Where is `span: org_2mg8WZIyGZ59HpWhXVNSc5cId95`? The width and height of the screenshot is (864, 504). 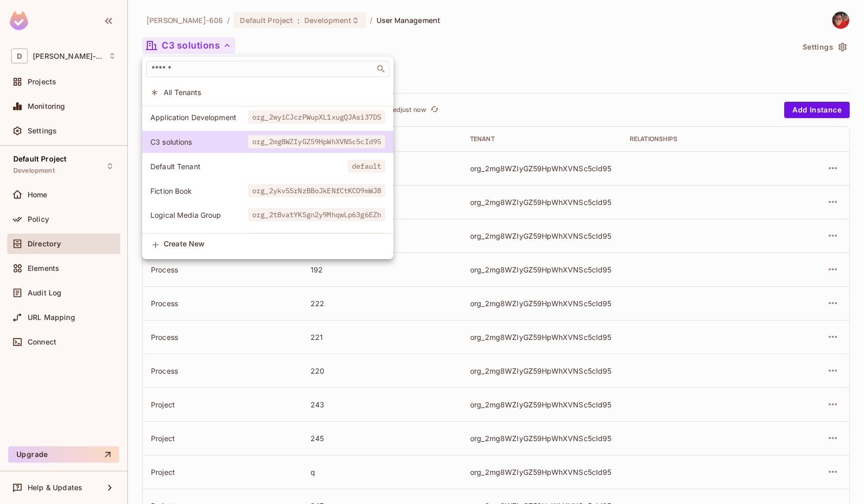
span: org_2mg8WZIyGZ59HpWhXVNSc5cId95 is located at coordinates (316, 141).